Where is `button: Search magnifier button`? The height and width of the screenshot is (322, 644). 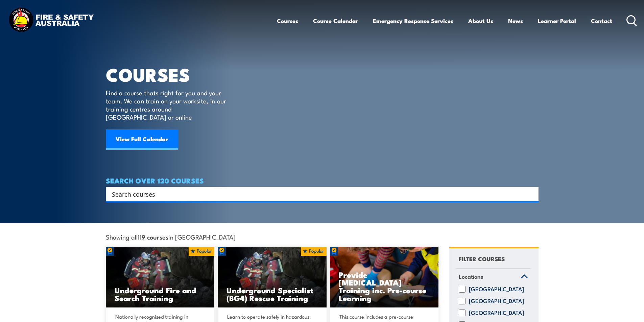
button: Search magnifier button is located at coordinates (531, 194).